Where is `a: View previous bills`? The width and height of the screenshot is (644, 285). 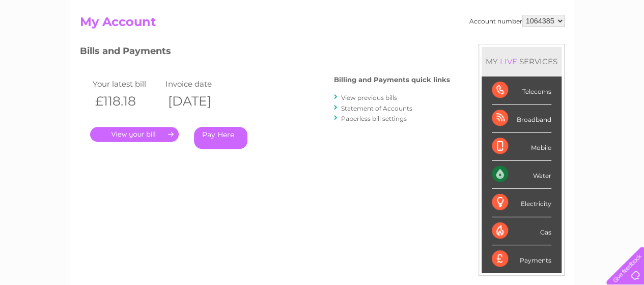
a: View previous bills is located at coordinates (370, 98).